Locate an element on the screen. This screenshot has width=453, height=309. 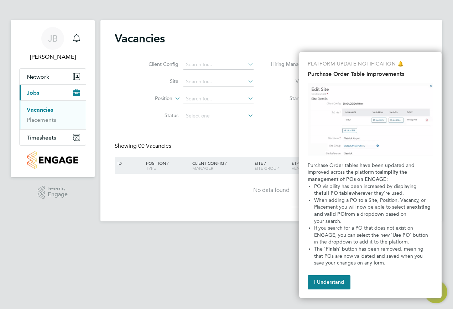
span: Engage is located at coordinates (58, 195).